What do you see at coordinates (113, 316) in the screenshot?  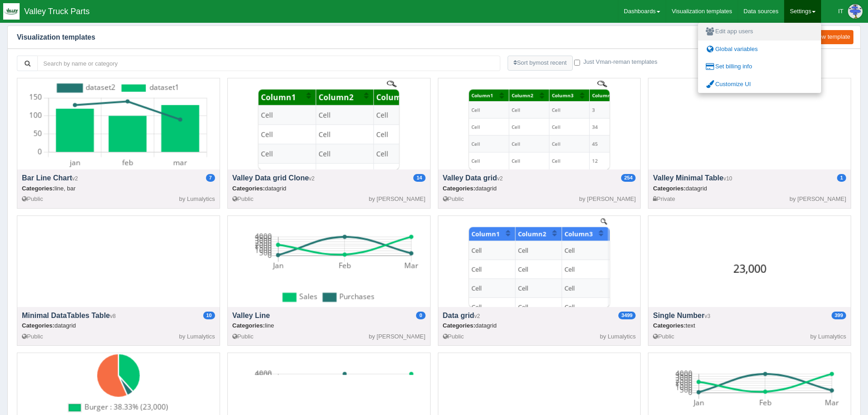 I see `small: v8` at bounding box center [113, 316].